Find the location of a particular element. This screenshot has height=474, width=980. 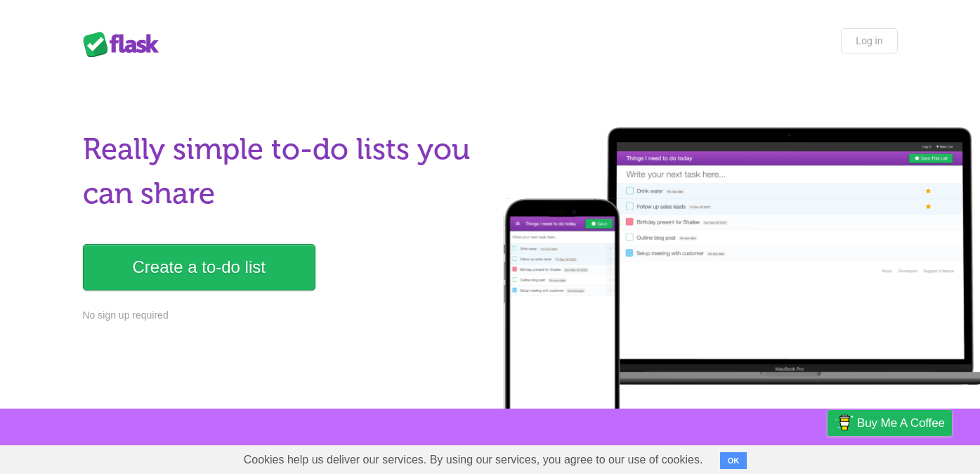

h1: Really simple to-do lists you can share is located at coordinates (283, 171).